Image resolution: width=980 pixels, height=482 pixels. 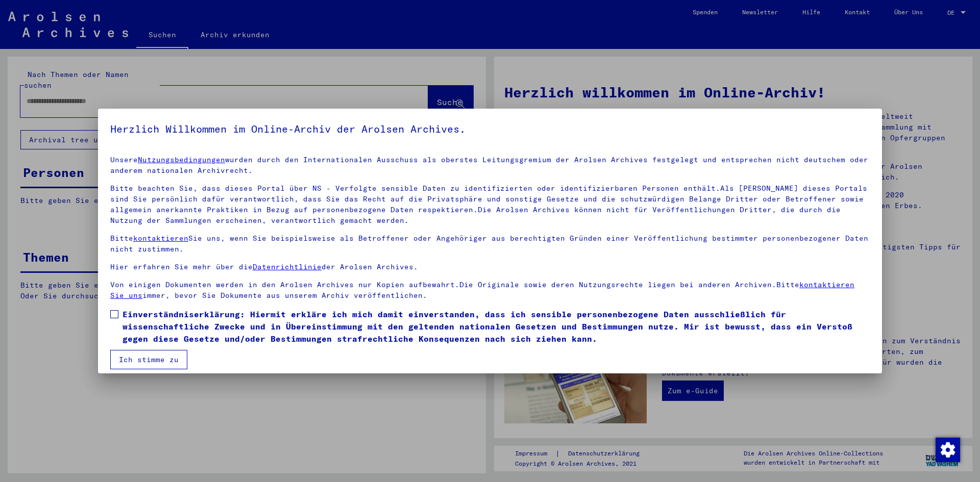 I want to click on h5: Herzlich Willkommen im Online-Archiv der Arolsen Archives., so click(x=490, y=129).